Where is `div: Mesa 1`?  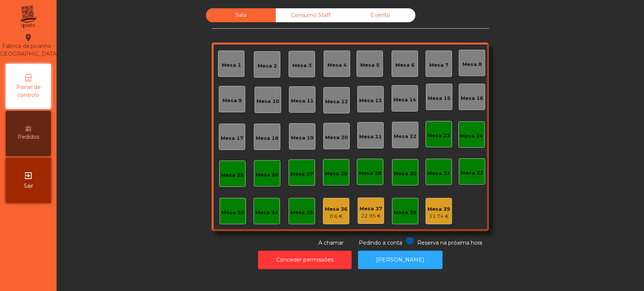
div: Mesa 1 is located at coordinates (231, 65).